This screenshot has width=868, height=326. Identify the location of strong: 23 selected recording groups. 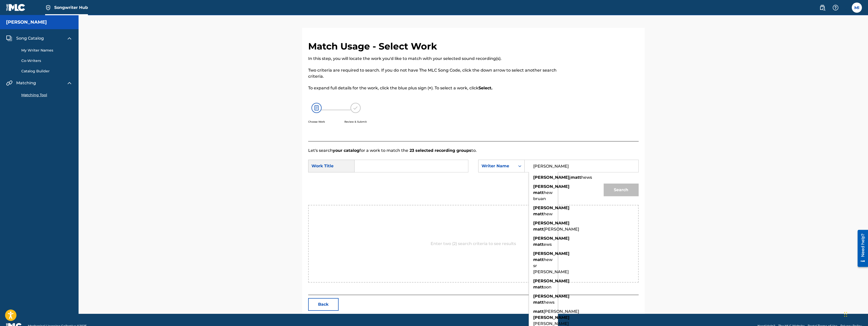
(440, 151).